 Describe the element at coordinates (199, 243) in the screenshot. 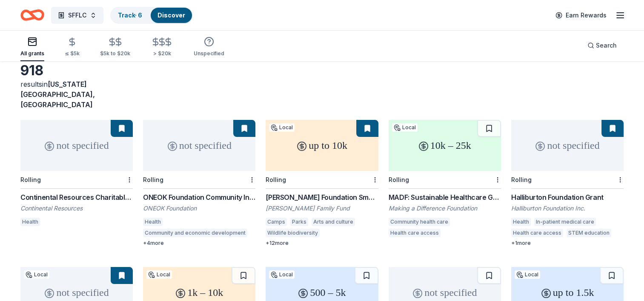

I see `div: + 4 more` at that location.